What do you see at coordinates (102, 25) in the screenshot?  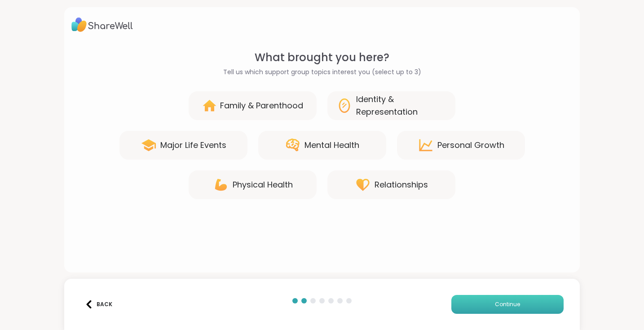 I see `img: ShareWell Logo` at bounding box center [102, 25].